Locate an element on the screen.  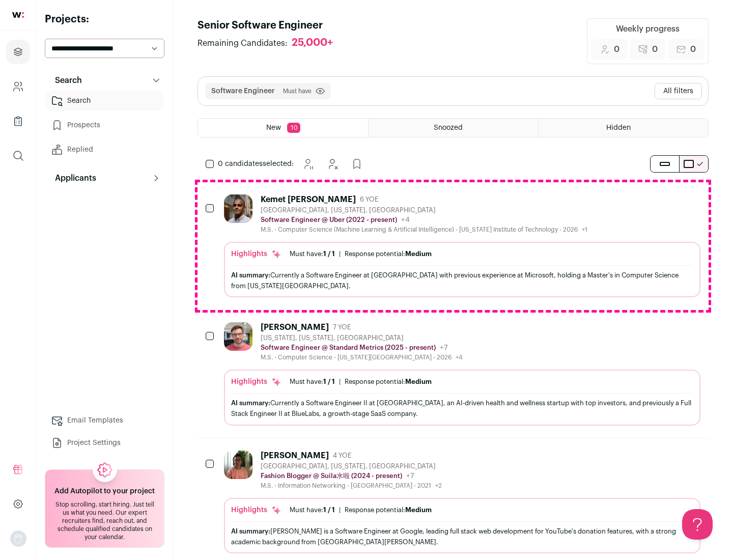
a: Hidden is located at coordinates (624, 128).